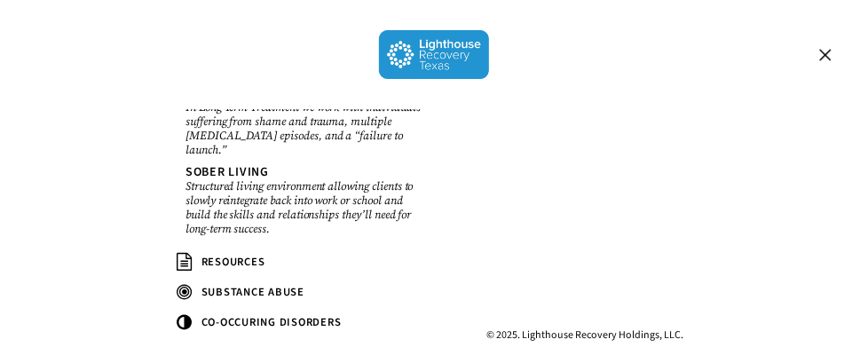  Describe the element at coordinates (305, 203) in the screenshot. I see `a: Sober LivingStructured living environment allowing clients to slowly reintegrate back into work o...` at that location.